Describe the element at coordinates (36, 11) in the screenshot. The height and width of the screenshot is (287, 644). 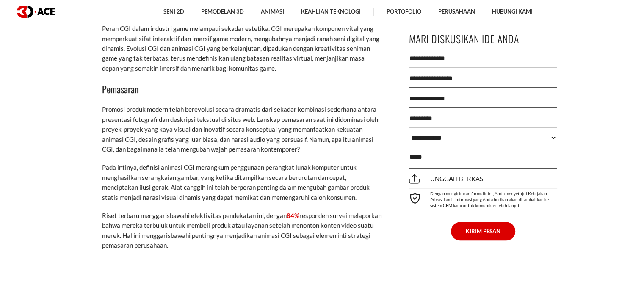
I see `img: logo gelap` at that location.